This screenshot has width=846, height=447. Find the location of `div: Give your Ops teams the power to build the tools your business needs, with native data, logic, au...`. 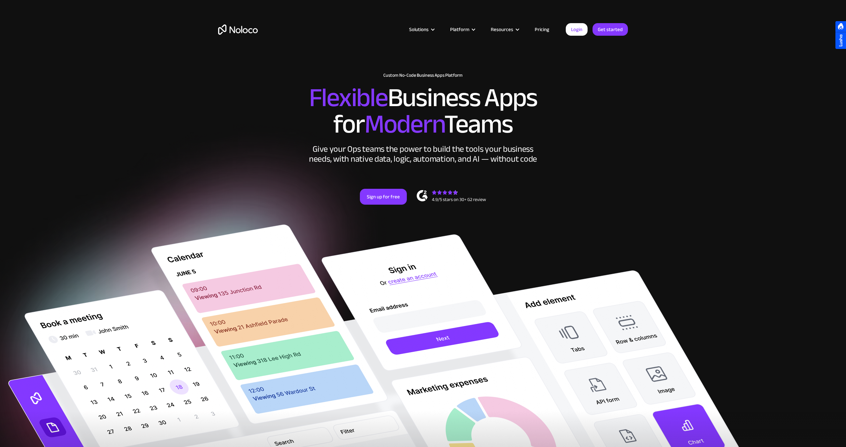

div: Give your Ops teams the power to build the tools your business needs, with native data, logic, au... is located at coordinates (423, 154).